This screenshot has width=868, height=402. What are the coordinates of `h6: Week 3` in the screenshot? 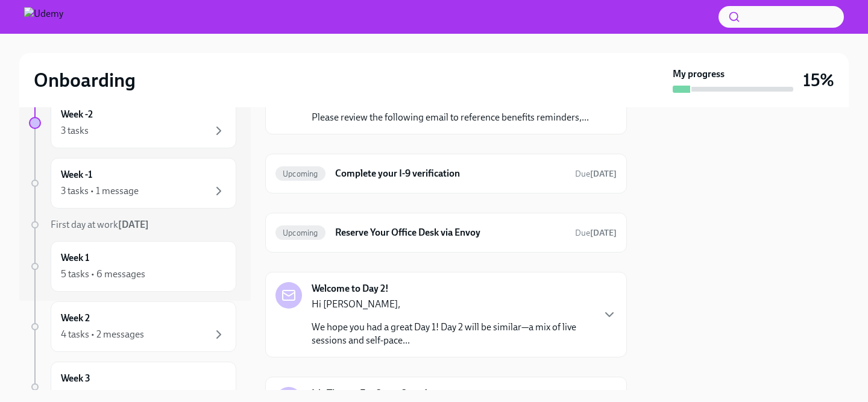 It's located at (75, 378).